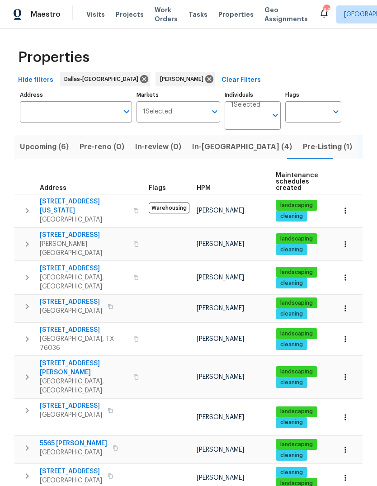 This screenshot has height=486, width=377. Describe the element at coordinates (46, 14) in the screenshot. I see `span: Maestro` at that location.